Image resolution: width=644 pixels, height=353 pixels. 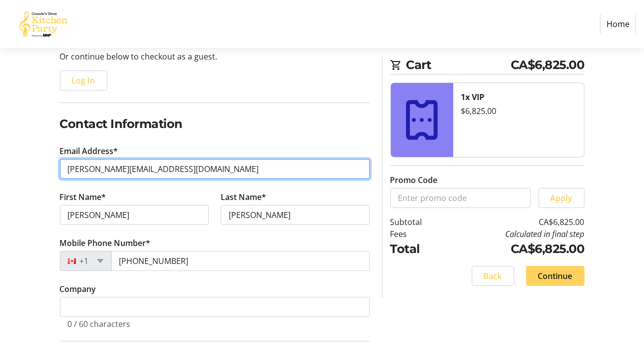 I want to click on a: Home, so click(x=618, y=24).